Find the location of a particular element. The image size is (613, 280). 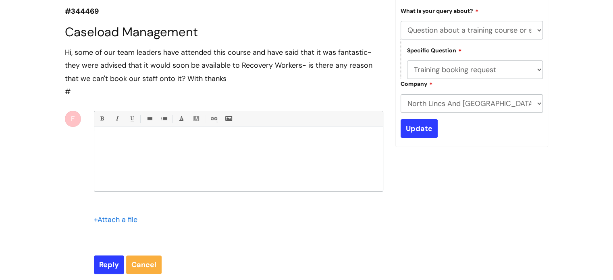

label: What is your query about? is located at coordinates (440, 10).